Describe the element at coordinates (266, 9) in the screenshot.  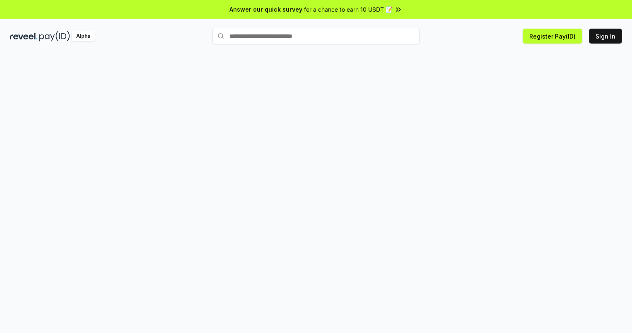
I see `span: Answer our quick survey` at that location.